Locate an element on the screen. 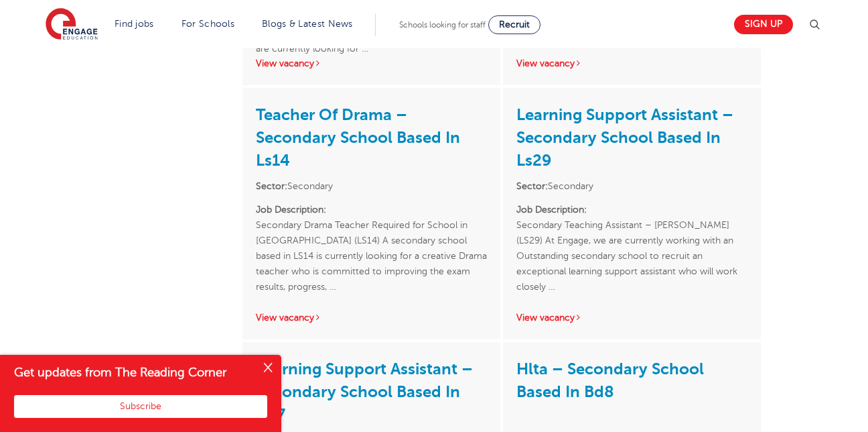 This screenshot has height=432, width=868. span: Schools looking for staff is located at coordinates (442, 24).